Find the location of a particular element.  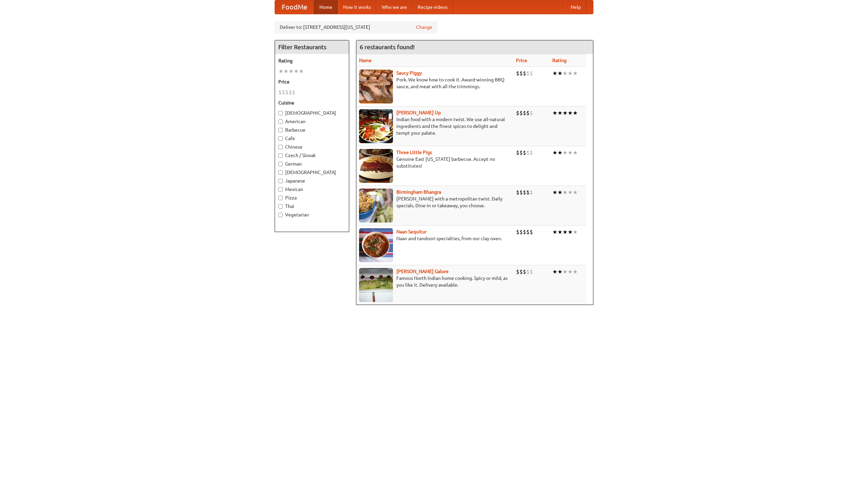

a: Rating is located at coordinates (559, 60).